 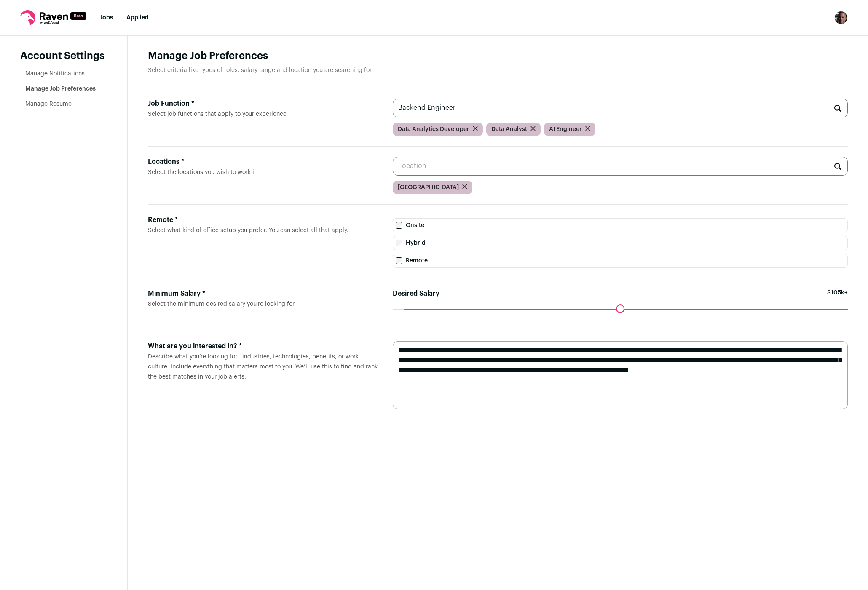 What do you see at coordinates (497, 56) in the screenshot?
I see `h1: Manage Job Preferences` at bounding box center [497, 56].